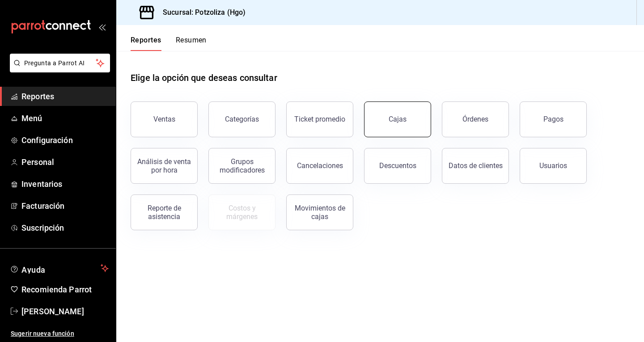  I want to click on button: open_drawer_menu, so click(102, 27).